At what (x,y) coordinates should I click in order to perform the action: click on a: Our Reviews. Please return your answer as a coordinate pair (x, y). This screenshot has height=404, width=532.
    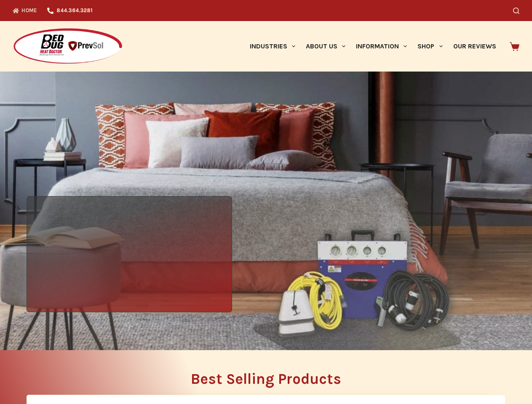
    Looking at the image, I should click on (474, 46).